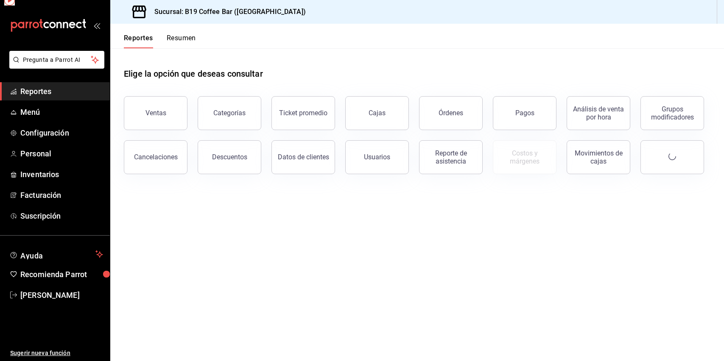 Image resolution: width=724 pixels, height=361 pixels. What do you see at coordinates (229, 157) in the screenshot?
I see `div: Descuentos` at bounding box center [229, 157].